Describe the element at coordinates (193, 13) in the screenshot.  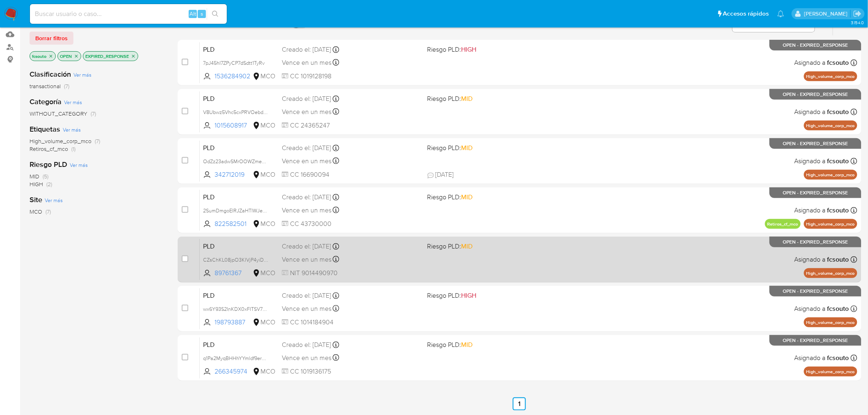
I see `span: Alt` at that location.